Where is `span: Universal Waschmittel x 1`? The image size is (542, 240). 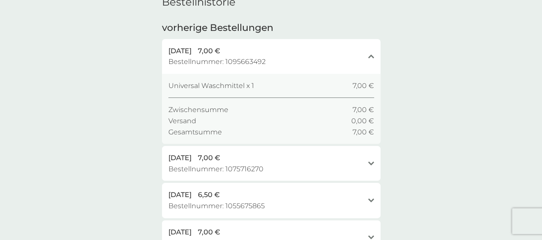 span: Universal Waschmittel x 1 is located at coordinates (211, 86).